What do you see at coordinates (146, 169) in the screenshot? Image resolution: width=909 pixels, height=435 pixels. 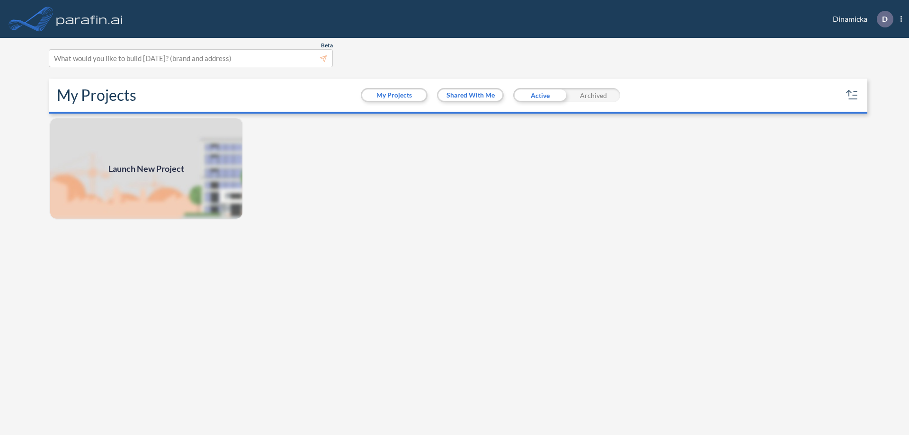 I see `img: add` at bounding box center [146, 169].